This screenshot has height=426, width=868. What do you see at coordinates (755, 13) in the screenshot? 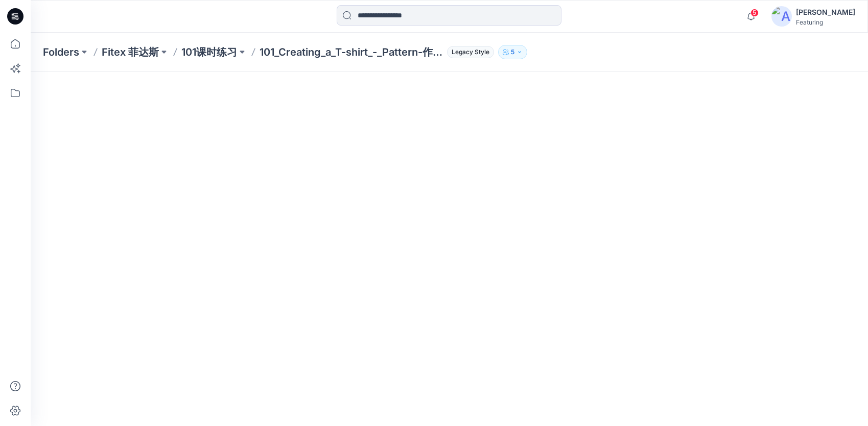
I see `span: 5` at bounding box center [755, 13].